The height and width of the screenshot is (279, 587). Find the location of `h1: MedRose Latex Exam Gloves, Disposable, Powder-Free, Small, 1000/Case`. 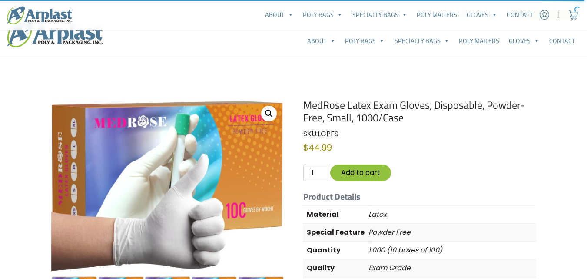

h1: MedRose Latex Exam Gloves, Disposable, Powder-Free, Small, 1000/Case is located at coordinates (420, 111).